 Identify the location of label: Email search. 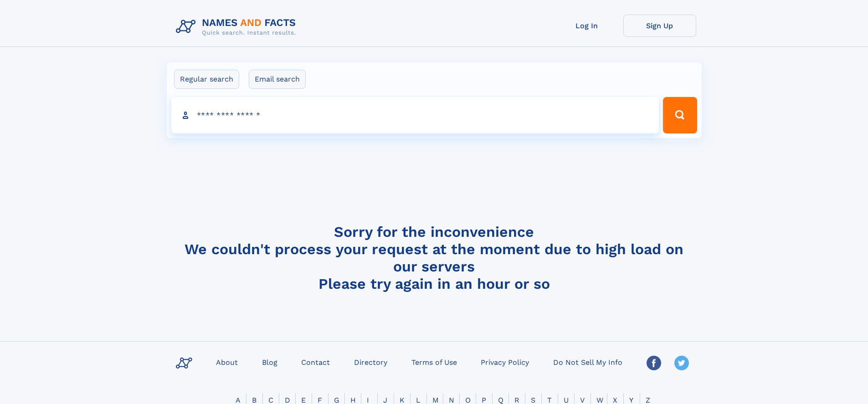
(277, 79).